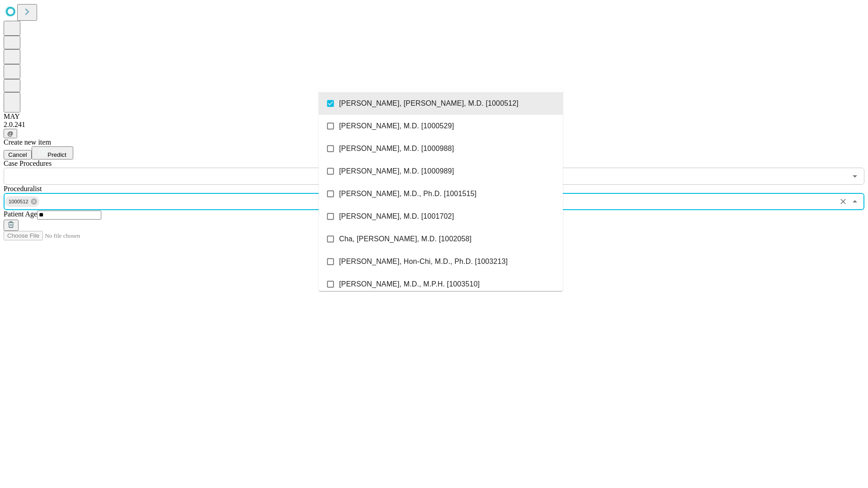  Describe the element at coordinates (855, 176) in the screenshot. I see `button: Open` at that location.